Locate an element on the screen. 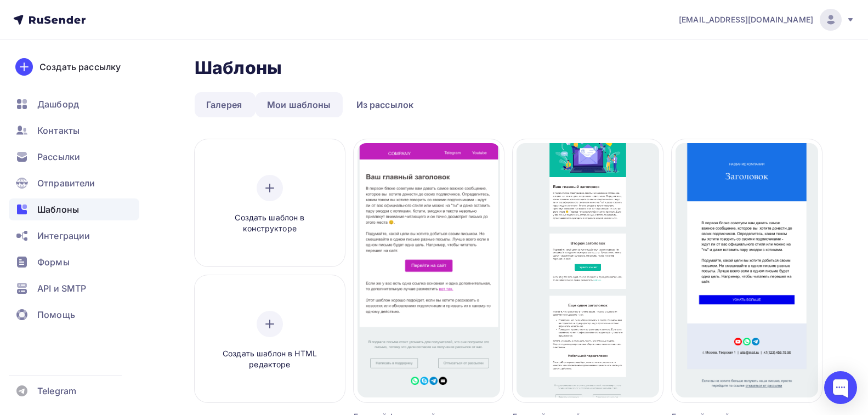  span: Отправители is located at coordinates (66, 183).